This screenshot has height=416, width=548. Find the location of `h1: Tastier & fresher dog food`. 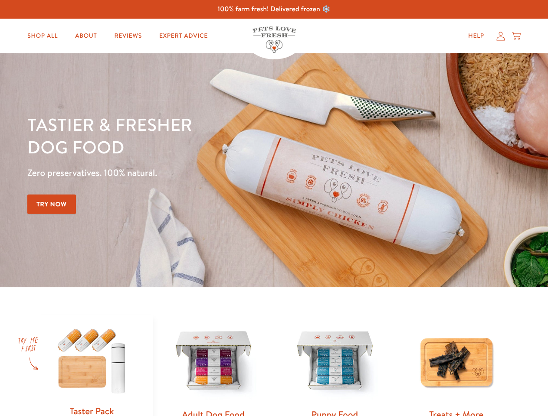

h1: Tastier & fresher dog food is located at coordinates (192, 136).